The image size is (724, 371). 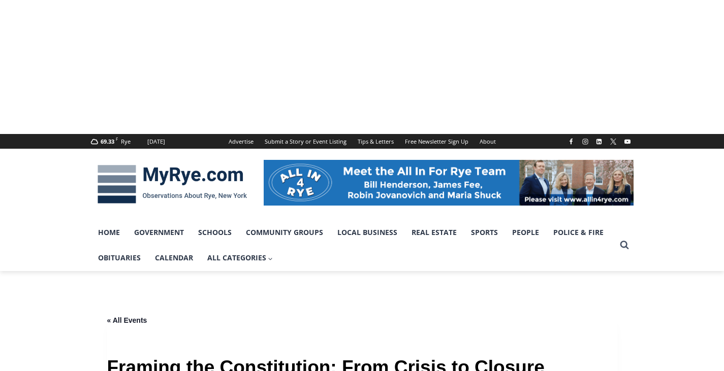 I want to click on nav: Secondary Navigation, so click(x=362, y=141).